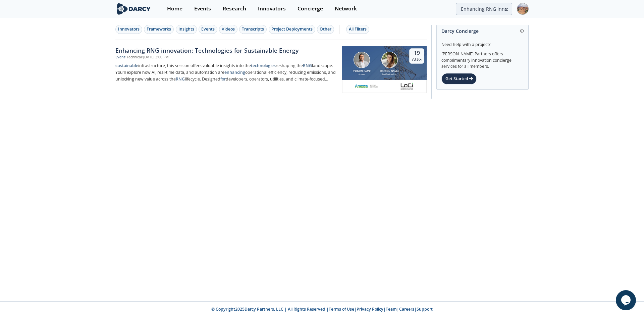  What do you see at coordinates (482, 31) in the screenshot?
I see `div: Darcy Concierge` at bounding box center [482, 31].